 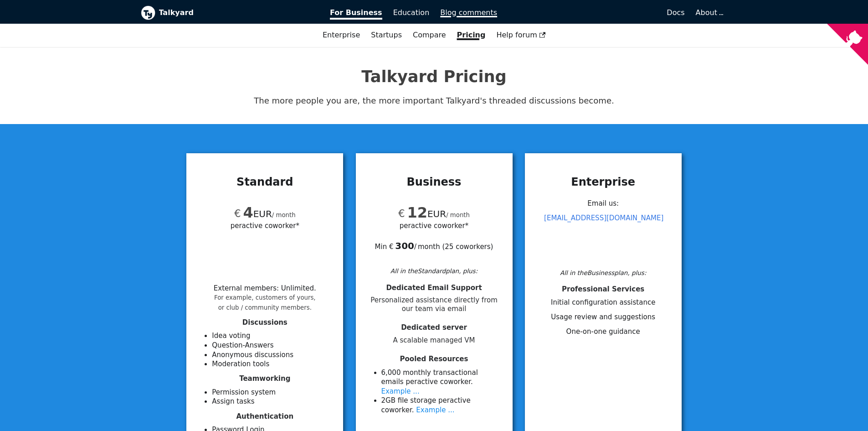 What do you see at coordinates (265, 323) in the screenshot?
I see `h4: Discussions` at bounding box center [265, 323].